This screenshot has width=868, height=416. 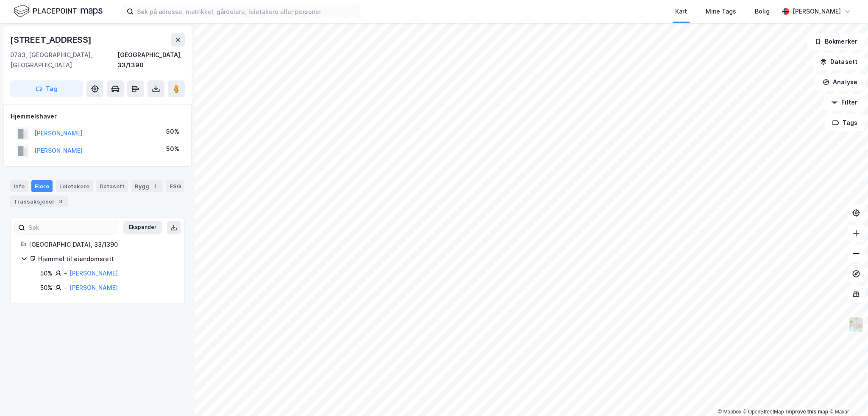 I want to click on div: Leietakere, so click(x=74, y=187).